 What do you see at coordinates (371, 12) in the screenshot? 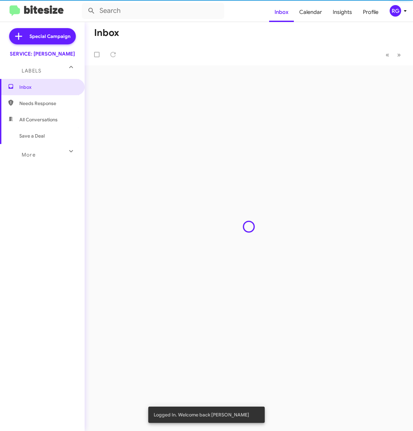
I see `span: Profile` at bounding box center [371, 12].